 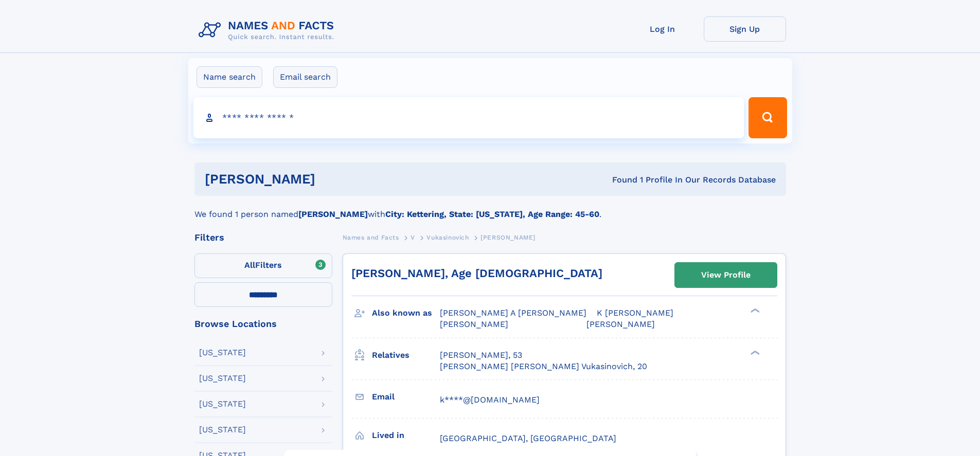 I want to click on h3: Email, so click(x=406, y=397).